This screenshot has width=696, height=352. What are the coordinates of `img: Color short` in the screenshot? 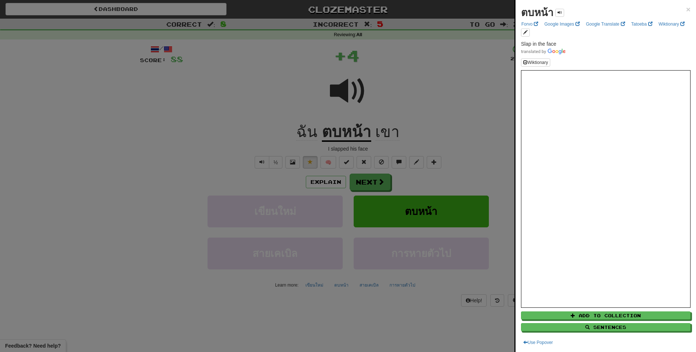 It's located at (543, 51).